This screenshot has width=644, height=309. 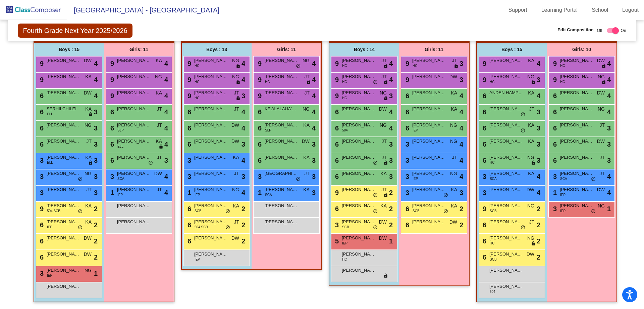 I want to click on span: ANDEN HAMPTON, so click(x=506, y=93).